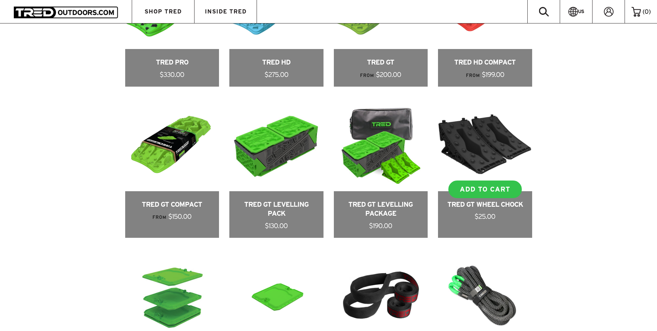  I want to click on span: SHOP TRED, so click(163, 11).